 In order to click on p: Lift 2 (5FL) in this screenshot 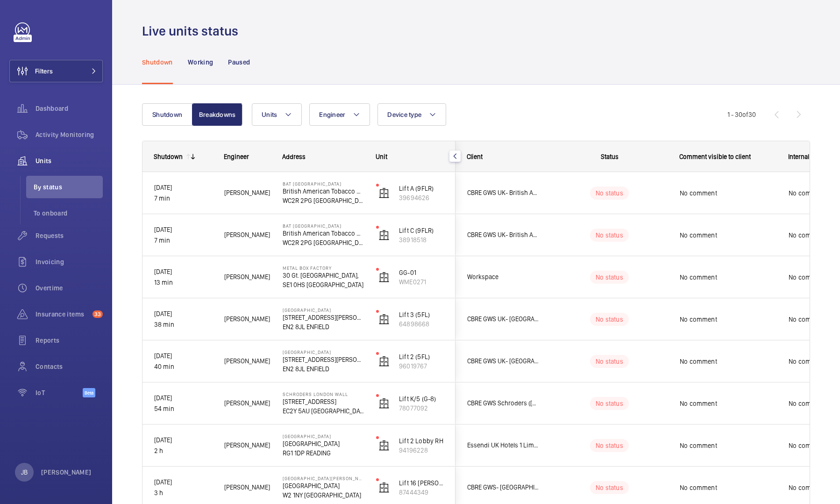, I will do `click(422, 356)`.